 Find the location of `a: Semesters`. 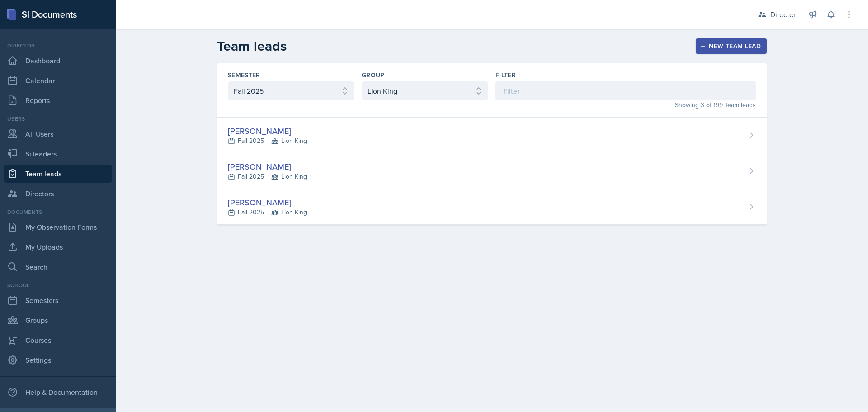

a: Semesters is located at coordinates (58, 300).